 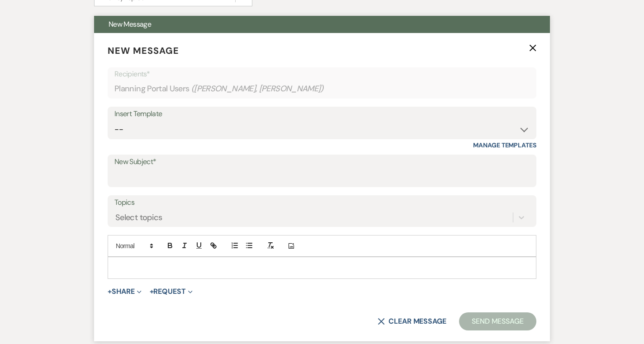 I want to click on p: Recipients*, so click(x=322, y=74).